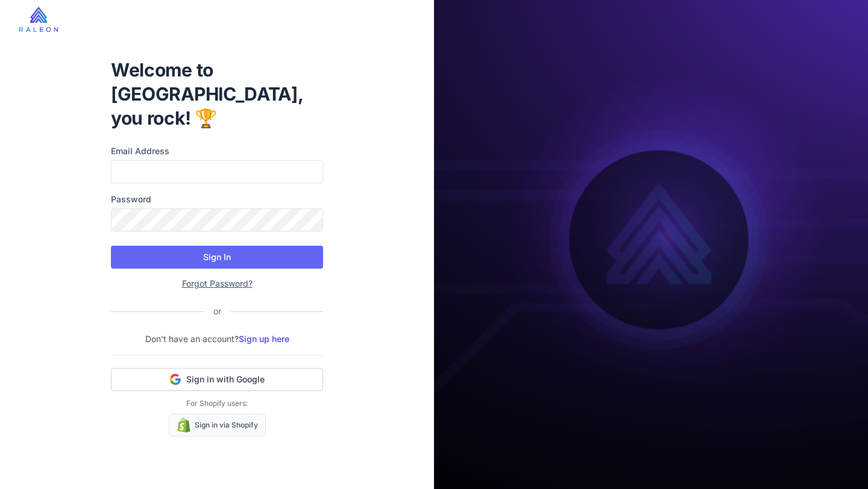  What do you see at coordinates (217, 257) in the screenshot?
I see `button: Sign In` at bounding box center [217, 257].